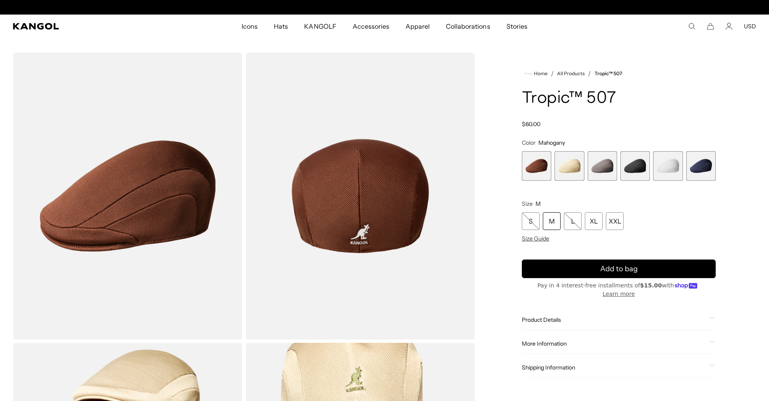 Image resolution: width=769 pixels, height=401 pixels. What do you see at coordinates (371, 26) in the screenshot?
I see `span: Accessories` at bounding box center [371, 26].